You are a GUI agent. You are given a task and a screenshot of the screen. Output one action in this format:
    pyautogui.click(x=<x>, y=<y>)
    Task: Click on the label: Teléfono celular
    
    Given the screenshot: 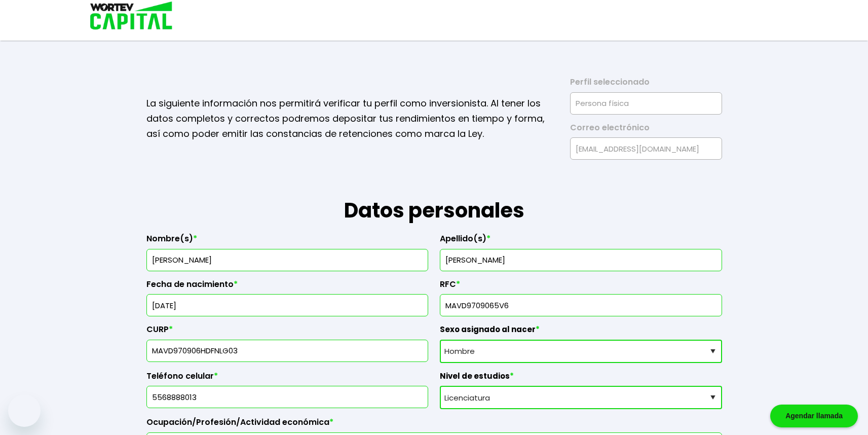 What is the action you would take?
    pyautogui.click(x=287, y=379)
    